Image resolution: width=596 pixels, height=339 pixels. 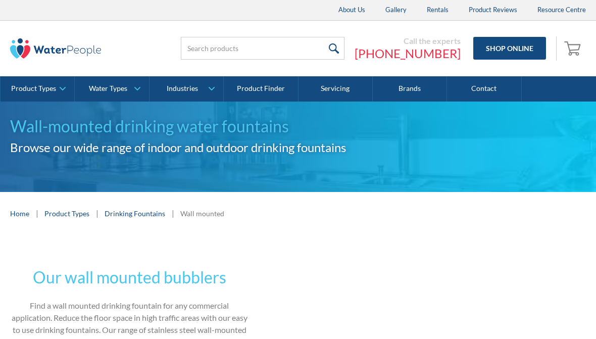 I want to click on a: Product Finder, so click(x=261, y=89).